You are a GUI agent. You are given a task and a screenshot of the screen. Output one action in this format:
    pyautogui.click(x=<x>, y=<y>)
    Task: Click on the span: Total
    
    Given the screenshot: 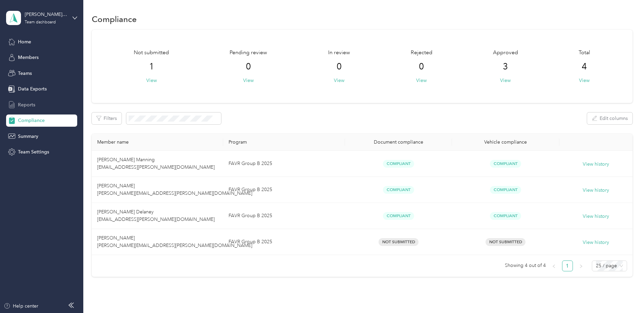 What is the action you would take?
    pyautogui.click(x=584, y=53)
    